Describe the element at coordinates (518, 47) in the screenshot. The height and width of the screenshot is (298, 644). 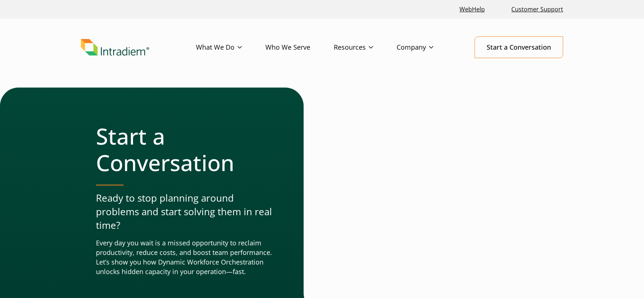
I see `a: Start a Conversation` at that location.